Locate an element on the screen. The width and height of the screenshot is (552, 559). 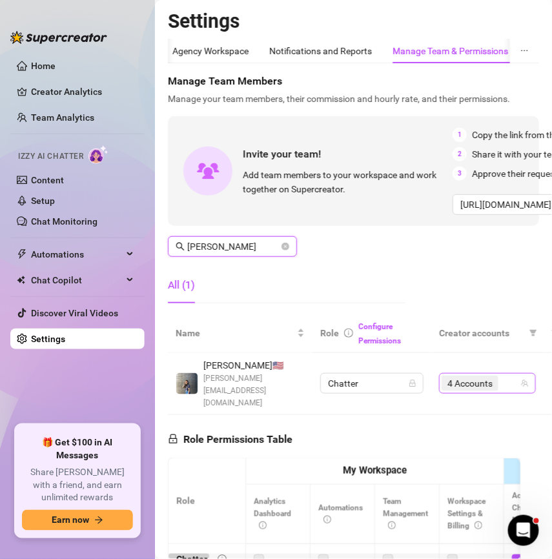
span: Analytics Dashboard is located at coordinates (272, 514).